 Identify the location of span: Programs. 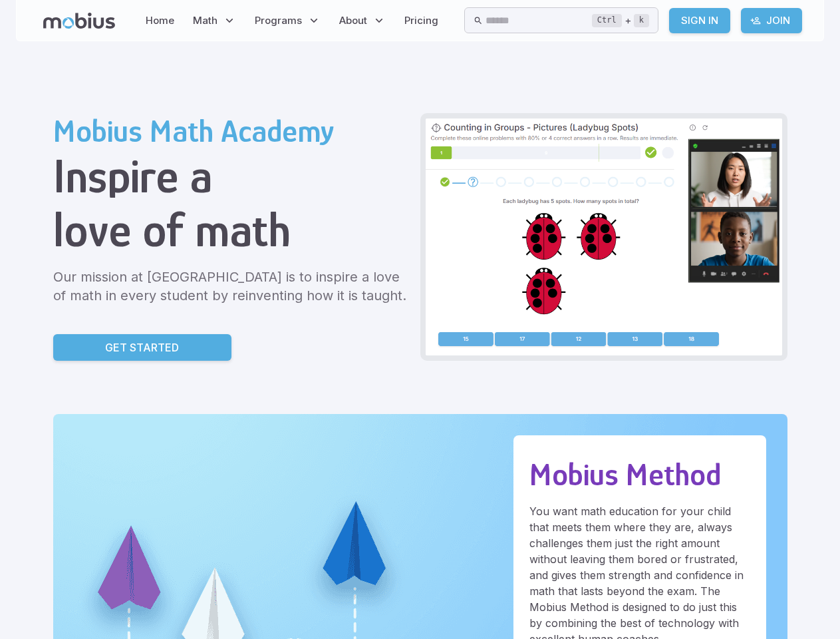
(278, 20).